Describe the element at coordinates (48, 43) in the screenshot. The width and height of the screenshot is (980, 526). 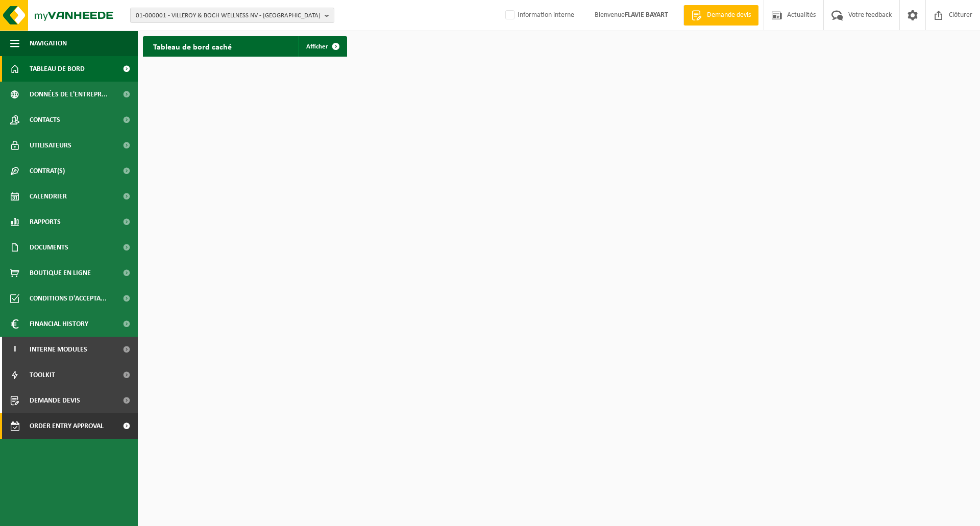
I see `span: Navigation` at that location.